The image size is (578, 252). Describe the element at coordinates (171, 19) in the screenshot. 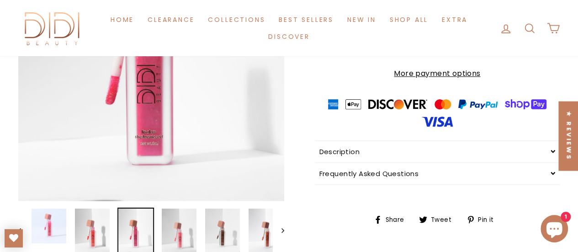

I see `a: Clearance` at that location.